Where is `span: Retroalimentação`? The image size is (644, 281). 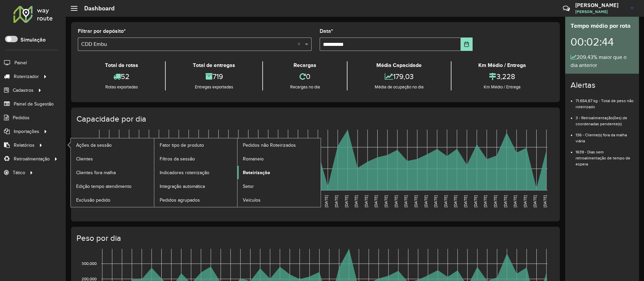
span: Retroalimentação is located at coordinates (31, 159).